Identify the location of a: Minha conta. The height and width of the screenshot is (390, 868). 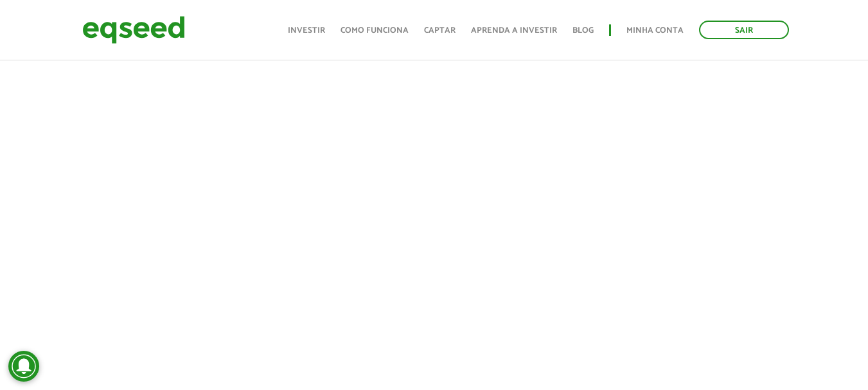
(654, 30).